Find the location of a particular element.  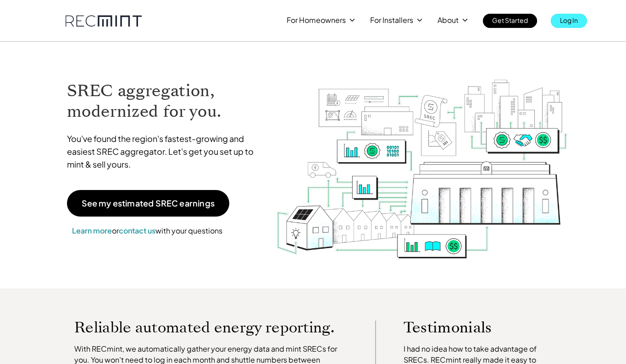

p: For Homeowners is located at coordinates (315, 20).